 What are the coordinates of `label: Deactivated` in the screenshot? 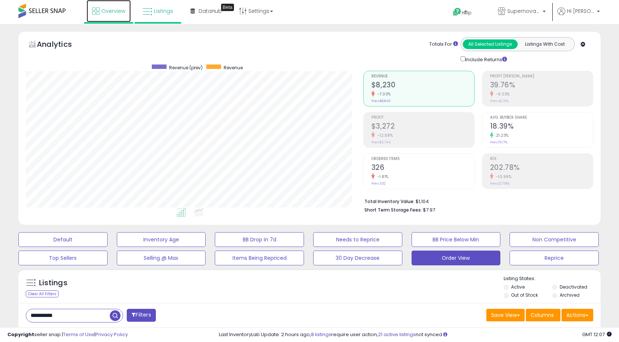 It's located at (573, 287).